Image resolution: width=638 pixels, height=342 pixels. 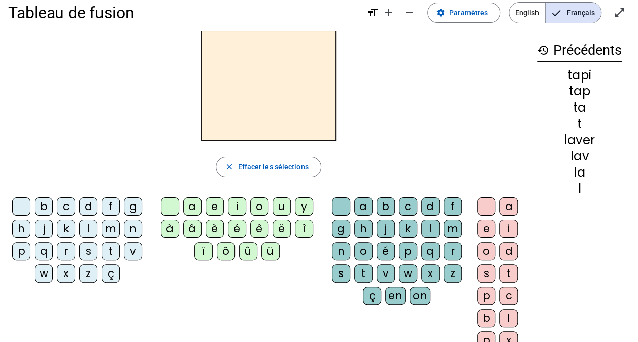 What do you see at coordinates (579, 173) in the screenshot?
I see `div: la` at bounding box center [579, 173].